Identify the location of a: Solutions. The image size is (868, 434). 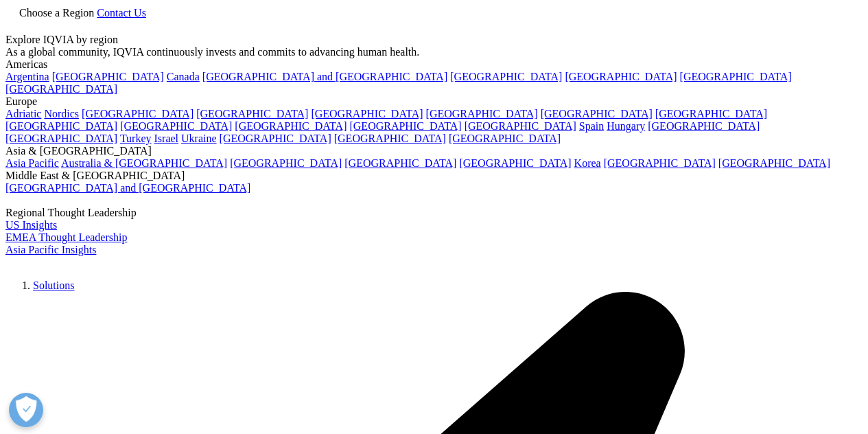
(53, 285).